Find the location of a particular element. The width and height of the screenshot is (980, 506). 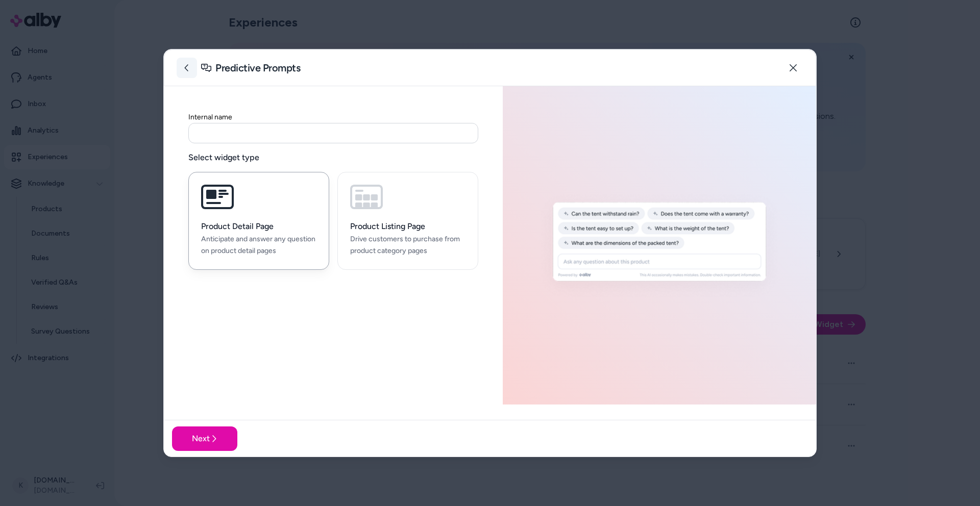

label: Internal name is located at coordinates (210, 117).